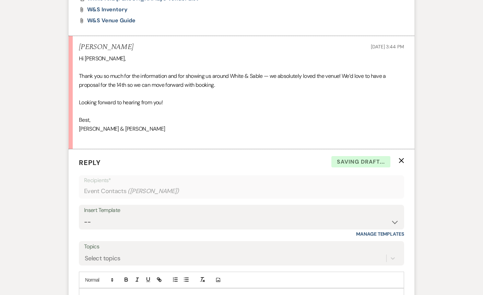  Describe the element at coordinates (242, 80) in the screenshot. I see `p: Thank you so much for the information and for showing us around White & Sable — we absolutely lov...` at that location.